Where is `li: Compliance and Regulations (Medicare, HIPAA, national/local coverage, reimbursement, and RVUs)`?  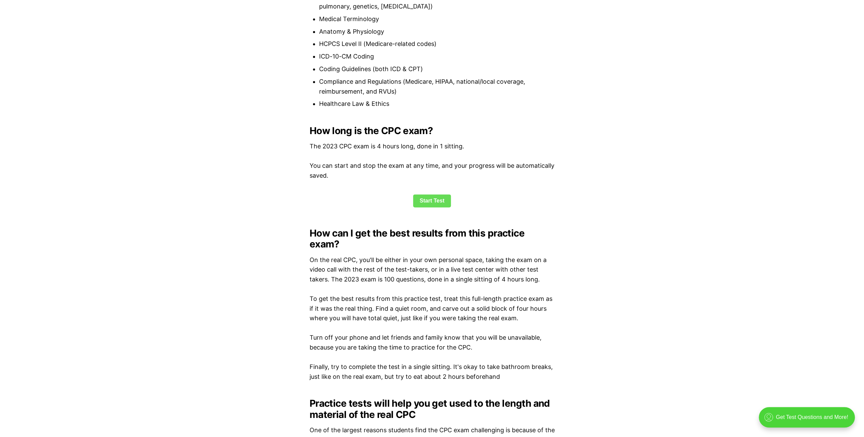 li: Compliance and Regulations (Medicare, HIPAA, national/local coverage, reimbursement, and RVUs) is located at coordinates (437, 87).